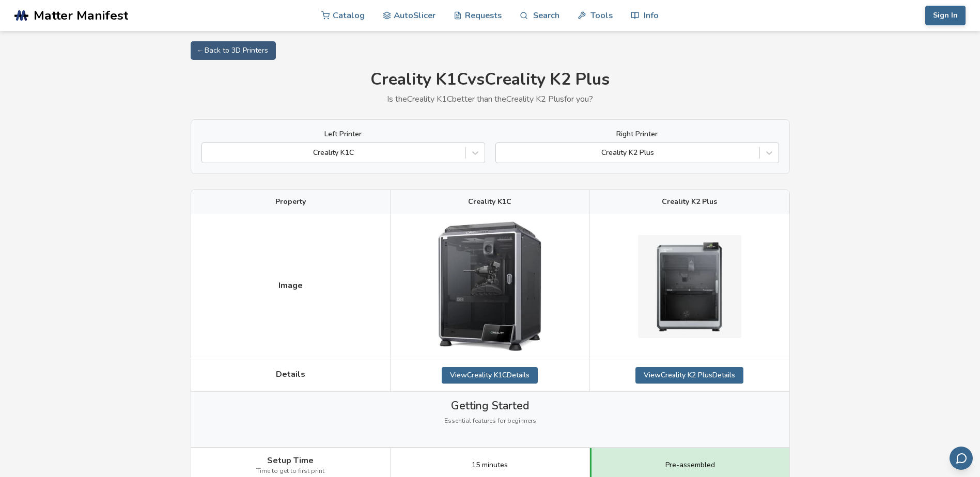  I want to click on button: Send feedback via email, so click(960, 458).